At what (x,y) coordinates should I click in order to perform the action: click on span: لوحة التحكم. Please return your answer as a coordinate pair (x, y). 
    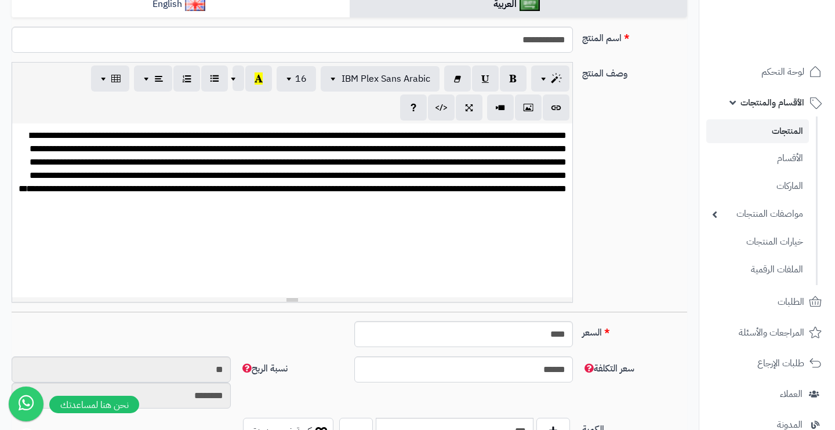
    Looking at the image, I should click on (782, 72).